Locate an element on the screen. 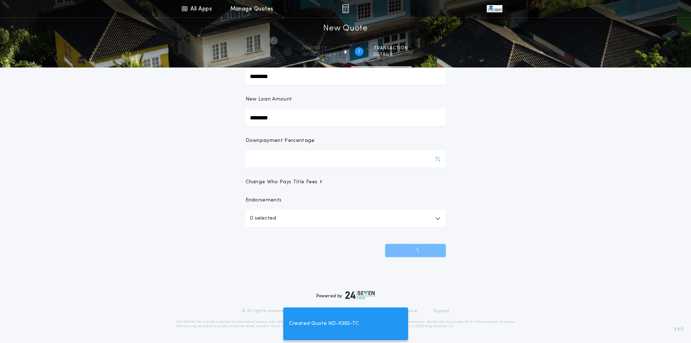 Image resolution: width=691 pixels, height=343 pixels. input: New Loan Amount is located at coordinates (346, 117).